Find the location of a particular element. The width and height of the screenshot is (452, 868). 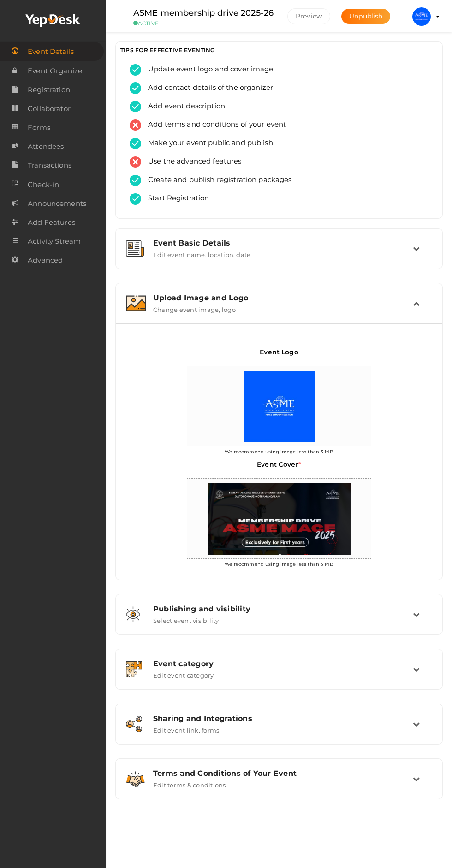

h3: TIPS FOR EFFECTIVE EVENTING is located at coordinates (279, 50).